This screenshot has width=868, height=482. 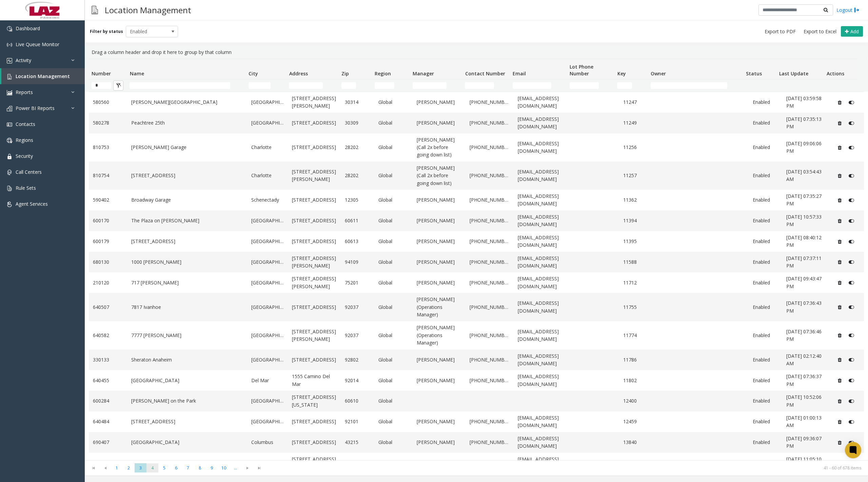 I want to click on span: Power BI Reports, so click(x=35, y=108).